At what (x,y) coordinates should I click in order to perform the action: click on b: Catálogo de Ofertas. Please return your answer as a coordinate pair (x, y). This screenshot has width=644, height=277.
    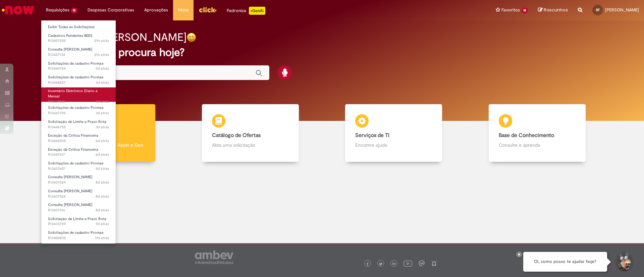
    Looking at the image, I should click on (236, 136).